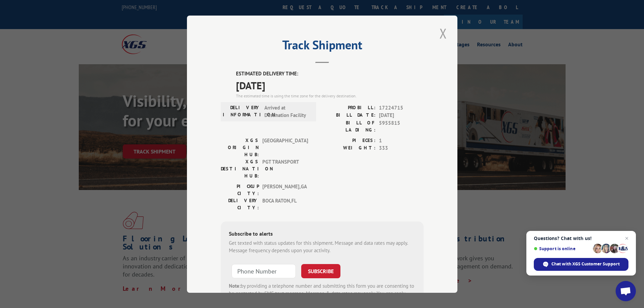  I want to click on strong: Note:, so click(235, 286).